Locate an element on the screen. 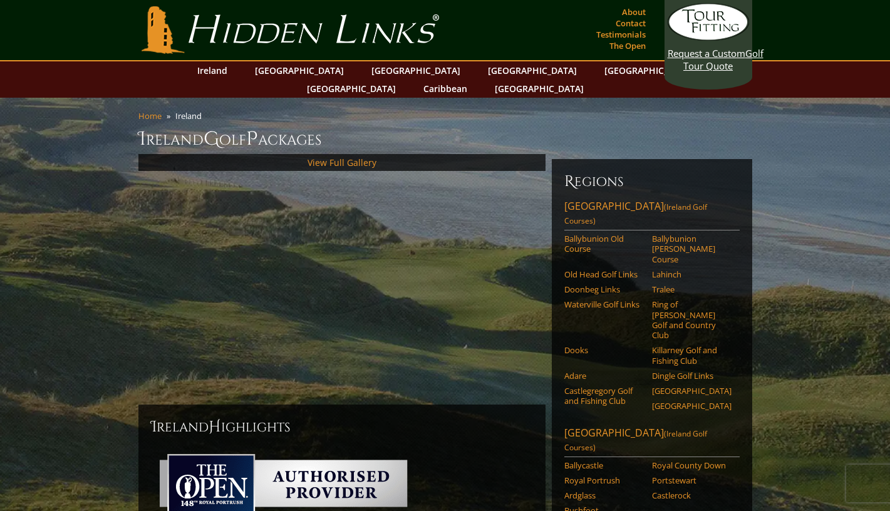 Image resolution: width=890 pixels, height=511 pixels. a: Contact is located at coordinates (630, 23).